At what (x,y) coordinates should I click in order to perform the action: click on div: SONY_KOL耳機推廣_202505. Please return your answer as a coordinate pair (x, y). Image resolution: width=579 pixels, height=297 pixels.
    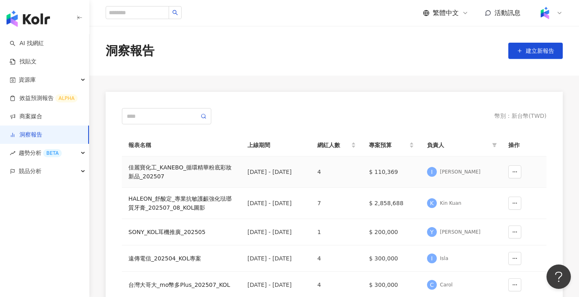
    Looking at the image, I should click on (181, 232).